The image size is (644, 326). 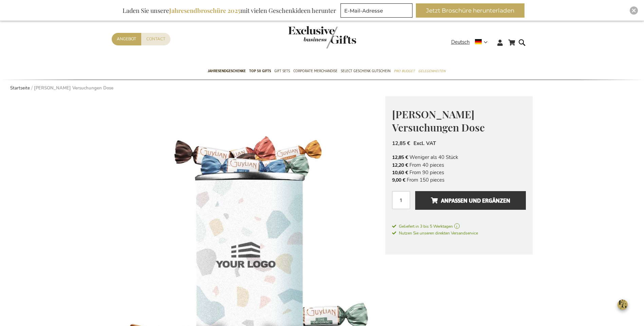 What do you see at coordinates (425, 143) in the screenshot?
I see `span: Excl. VAT` at bounding box center [425, 143].